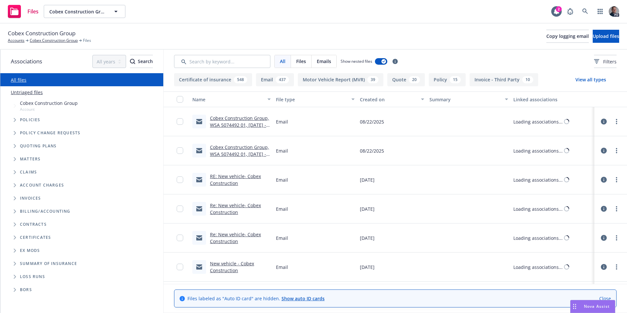 This screenshot has height=313, width=627. I want to click on span: Certificates, so click(35, 238).